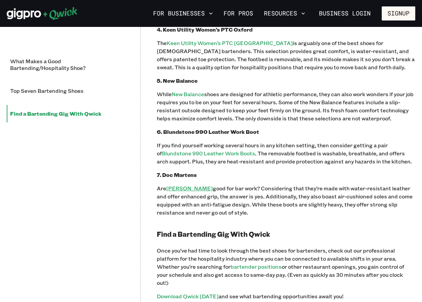 This screenshot has width=422, height=302. Describe the element at coordinates (286, 200) in the screenshot. I see `p: Are good for bar work? Considering that they’re made with water-resistant leather and offer enhan...` at that location.